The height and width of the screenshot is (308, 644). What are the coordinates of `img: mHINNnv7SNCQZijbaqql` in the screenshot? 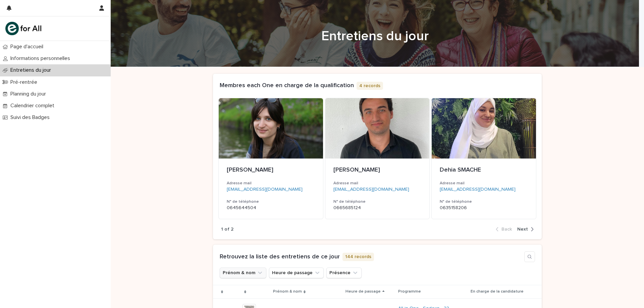 It's located at (23, 28).